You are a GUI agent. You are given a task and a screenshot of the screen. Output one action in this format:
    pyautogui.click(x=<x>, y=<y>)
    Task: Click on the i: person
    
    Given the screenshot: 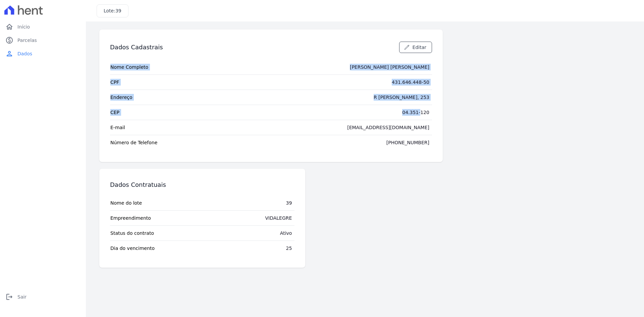 What is the action you would take?
    pyautogui.click(x=9, y=54)
    